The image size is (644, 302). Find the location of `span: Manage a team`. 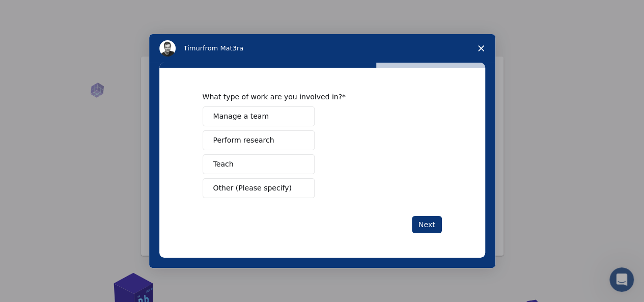

span: Manage a team is located at coordinates (241, 116).